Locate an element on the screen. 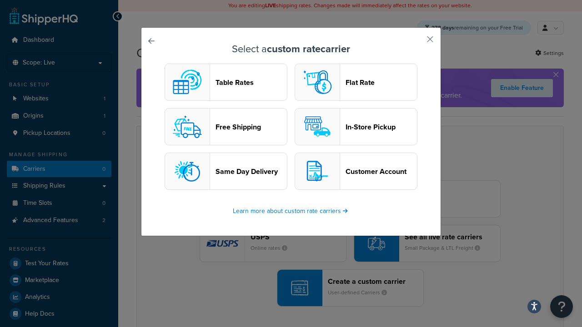 The image size is (582, 327). img: pickup logo is located at coordinates (317, 127).